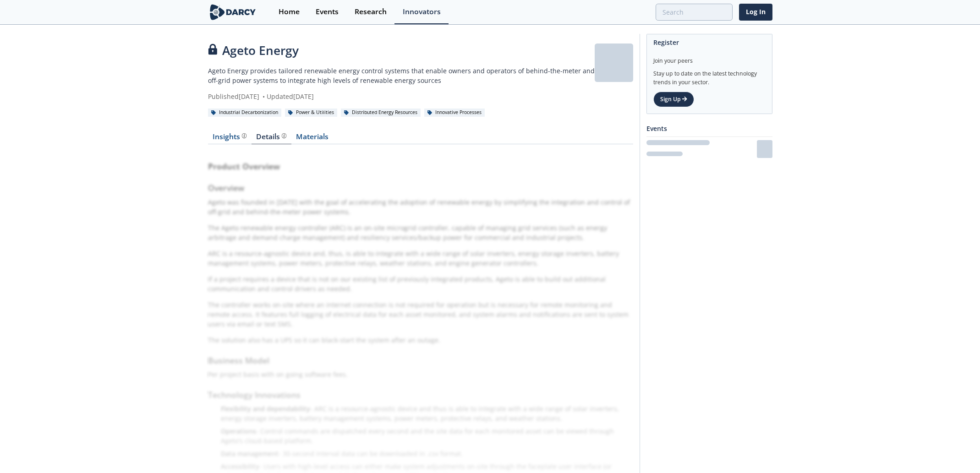 This screenshot has width=980, height=473. Describe the element at coordinates (709, 58) in the screenshot. I see `div: Join your peers` at that location.